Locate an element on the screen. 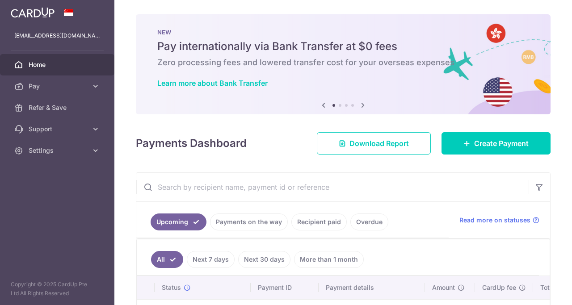 The height and width of the screenshot is (305, 572). a: Next 30 days is located at coordinates (264, 259).